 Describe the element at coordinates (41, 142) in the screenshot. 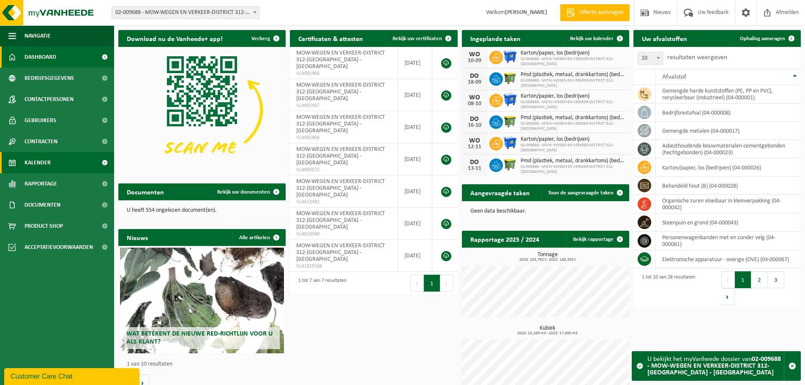

I see `span: Contracten` at that location.